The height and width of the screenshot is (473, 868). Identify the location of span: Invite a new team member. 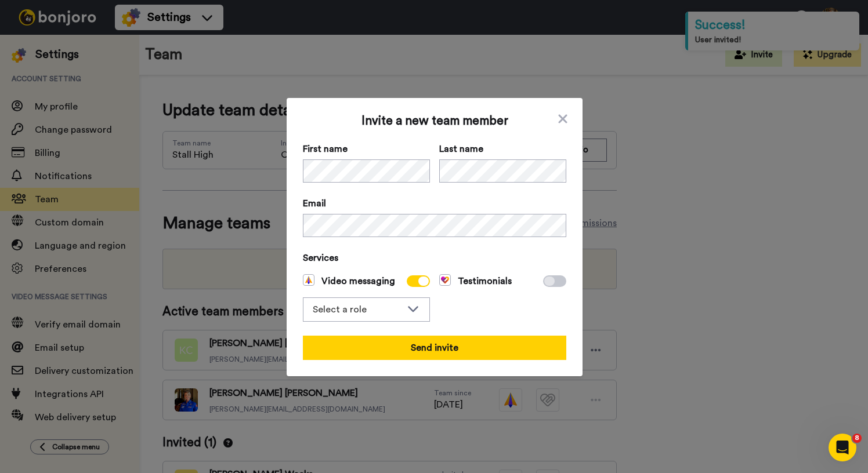
(435, 121).